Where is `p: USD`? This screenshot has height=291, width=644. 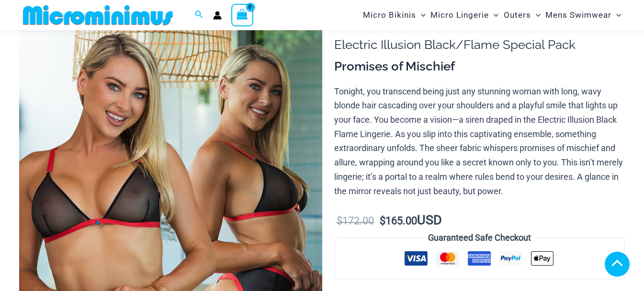
p: USD is located at coordinates (479, 221).